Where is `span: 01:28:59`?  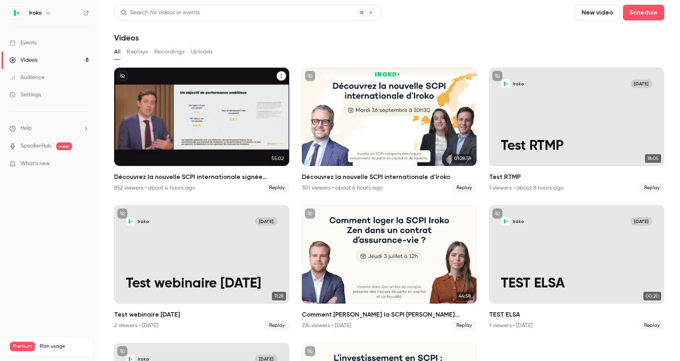 span: 01:28:59 is located at coordinates (462, 159).